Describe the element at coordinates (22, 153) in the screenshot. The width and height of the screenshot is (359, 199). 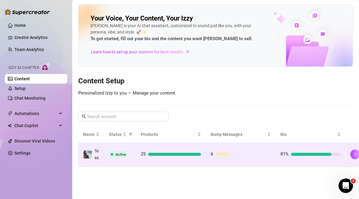
I see `a: Settings` at that location.